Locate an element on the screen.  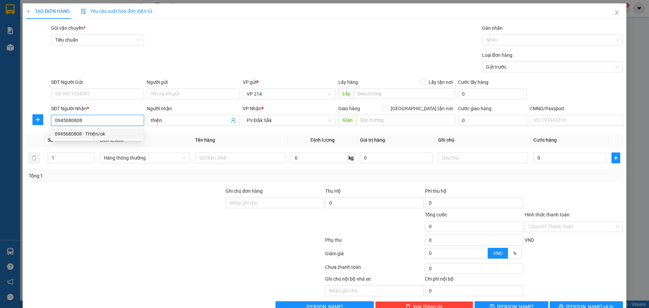
div: Người gửi is located at coordinates (193, 82).